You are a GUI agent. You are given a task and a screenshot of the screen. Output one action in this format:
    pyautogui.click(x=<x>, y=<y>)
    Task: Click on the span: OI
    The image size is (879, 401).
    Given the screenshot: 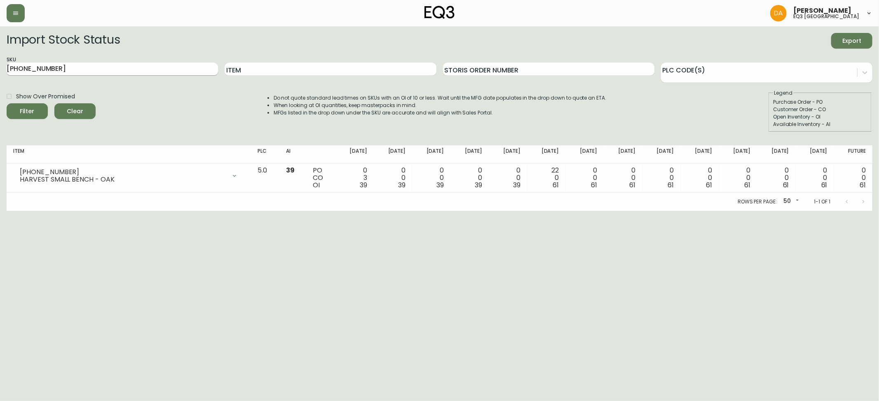 What is the action you would take?
    pyautogui.click(x=316, y=185)
    